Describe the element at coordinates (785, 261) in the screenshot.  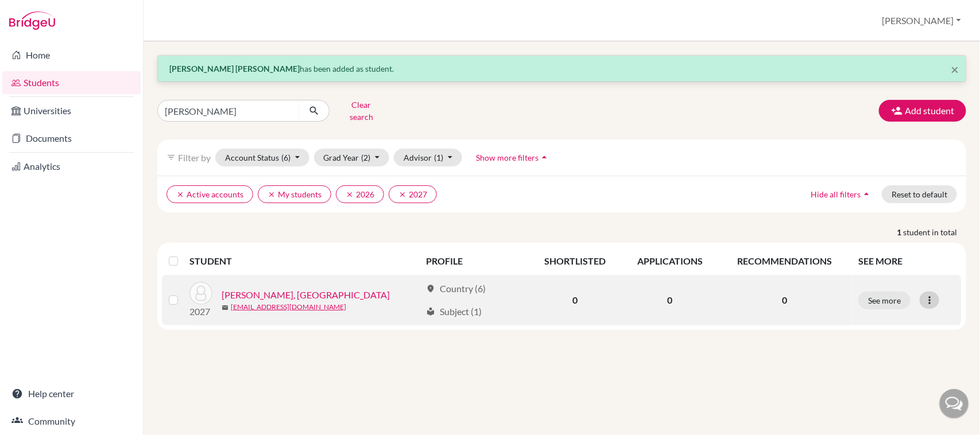
I see `th: RECOMMENDATIONS` at that location.